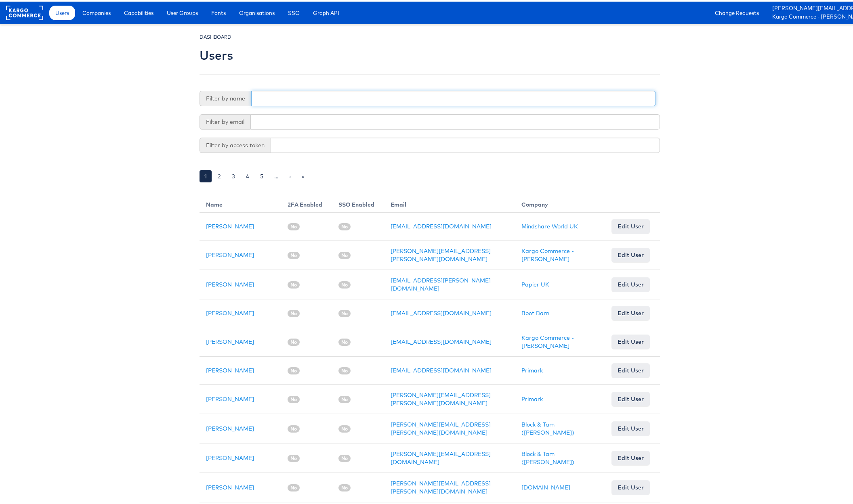 The width and height of the screenshot is (853, 504). Describe the element at coordinates (307, 201) in the screenshot. I see `th: 2FA Enabled` at that location.